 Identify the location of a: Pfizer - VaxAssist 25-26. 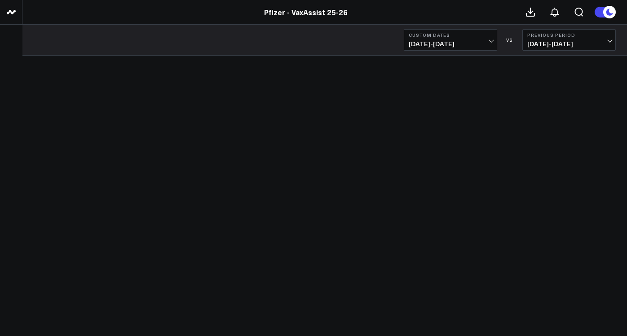
(306, 12).